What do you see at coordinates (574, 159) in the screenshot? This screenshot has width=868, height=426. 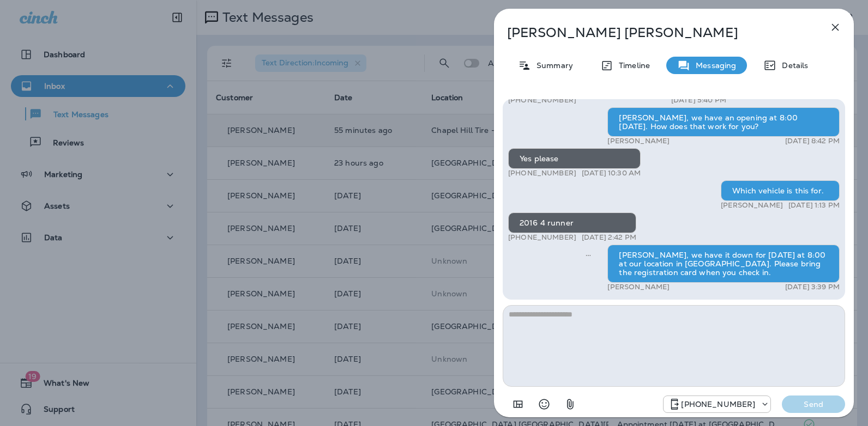 I see `div: Yes please` at bounding box center [574, 159].